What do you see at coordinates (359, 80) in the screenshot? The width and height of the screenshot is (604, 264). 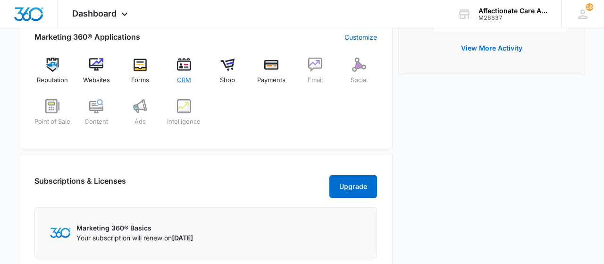 I see `span: Social` at bounding box center [359, 80].